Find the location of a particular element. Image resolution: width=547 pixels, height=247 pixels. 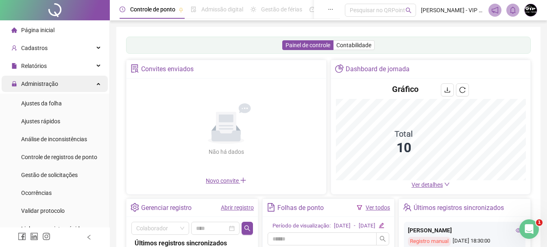

span: ellipsis is located at coordinates (331, 9).